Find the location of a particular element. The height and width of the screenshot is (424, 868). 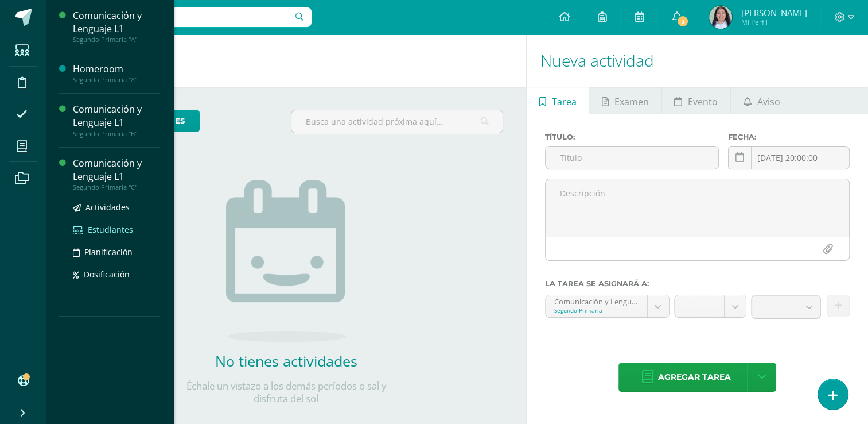

label: Título: is located at coordinates (632, 137).